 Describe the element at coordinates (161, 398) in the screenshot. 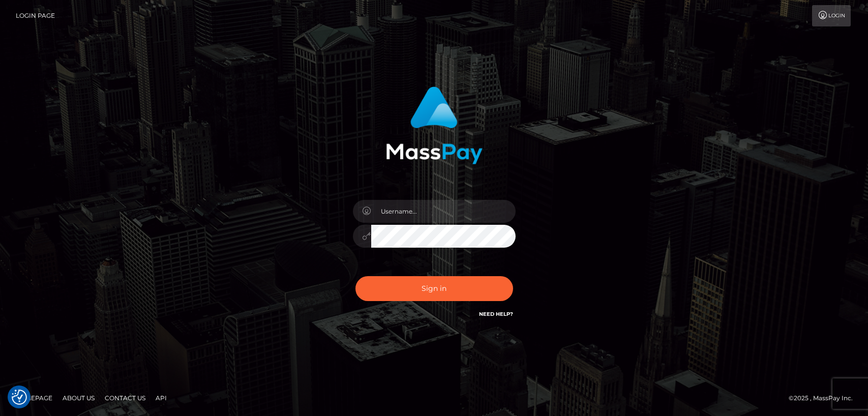

I see `a: API` at that location.